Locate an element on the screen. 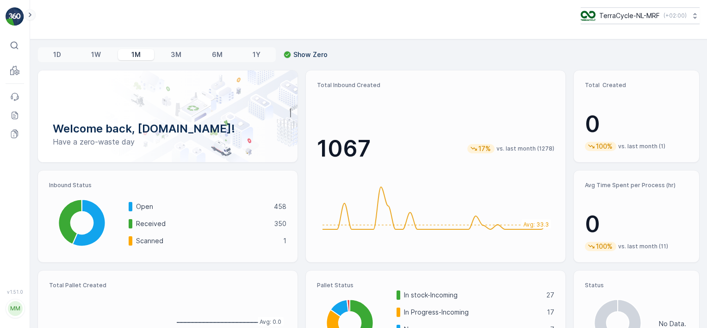  p: 3M is located at coordinates (176, 55).